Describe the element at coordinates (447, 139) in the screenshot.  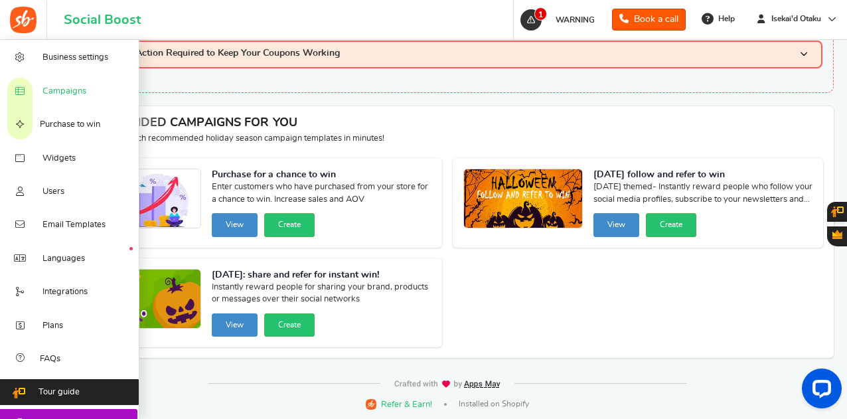
I see `p: Preview and launch recommended holiday season campaign templates in minutes!` at that location.